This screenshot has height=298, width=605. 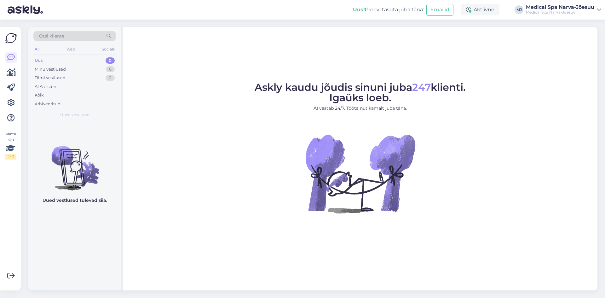 I want to click on img: No Chat active, so click(x=360, y=173).